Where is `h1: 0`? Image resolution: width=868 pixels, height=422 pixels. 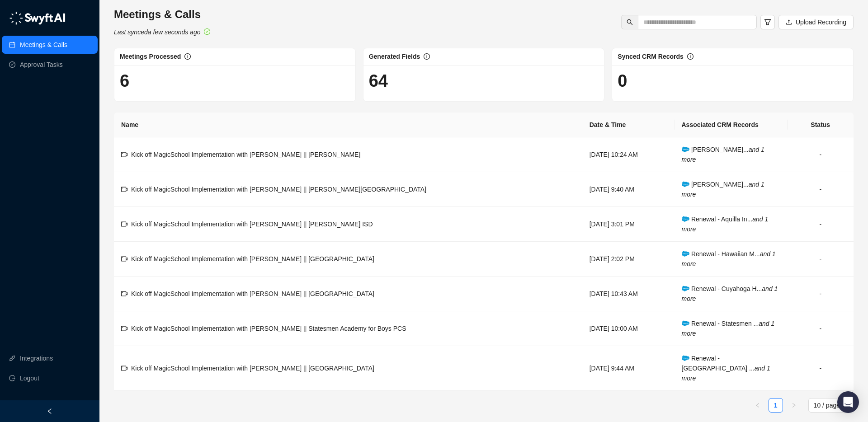 h1: 0 is located at coordinates (732, 81).